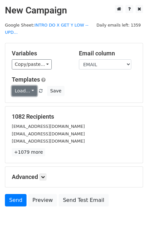 The height and width of the screenshot is (233, 148). What do you see at coordinates (32, 64) in the screenshot?
I see `a: Copy/paste...` at bounding box center [32, 64].